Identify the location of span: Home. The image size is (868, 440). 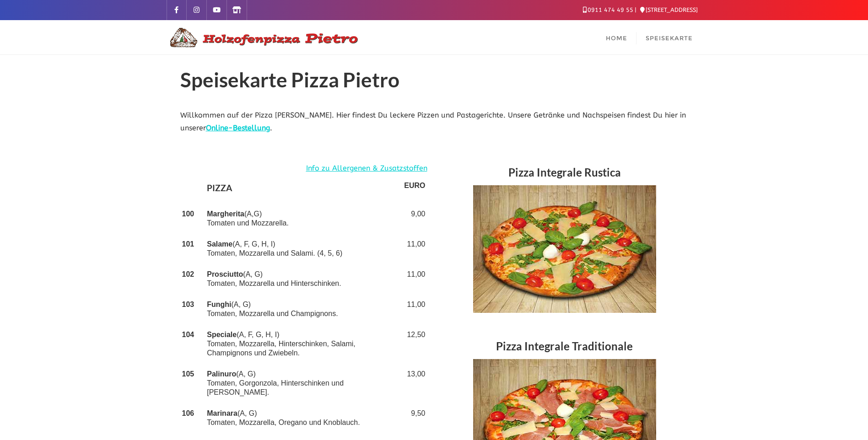
(616, 38).